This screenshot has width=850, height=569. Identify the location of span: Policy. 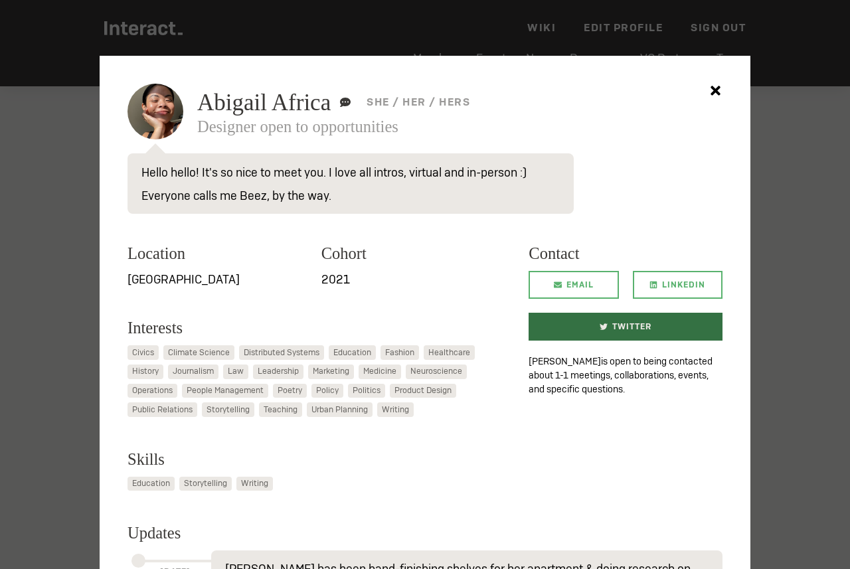
(327, 391).